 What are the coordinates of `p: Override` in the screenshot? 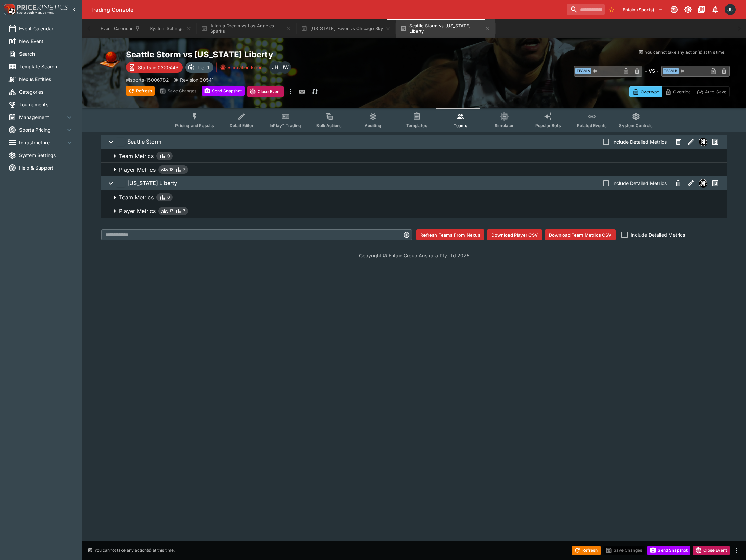 It's located at (682, 92).